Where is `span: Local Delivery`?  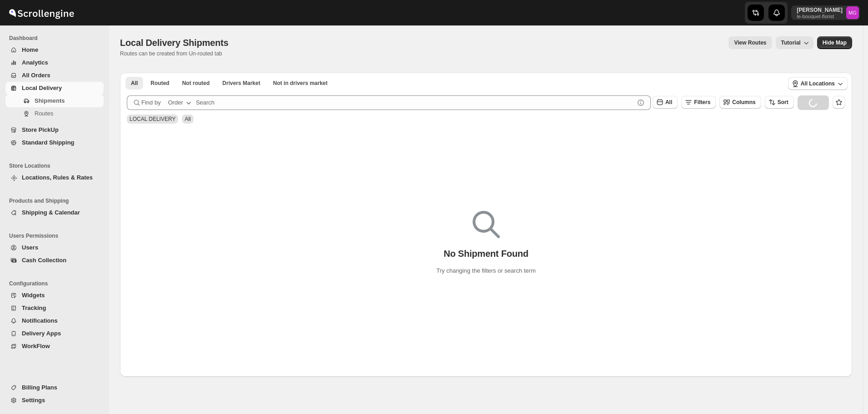
span: Local Delivery is located at coordinates (42, 87).